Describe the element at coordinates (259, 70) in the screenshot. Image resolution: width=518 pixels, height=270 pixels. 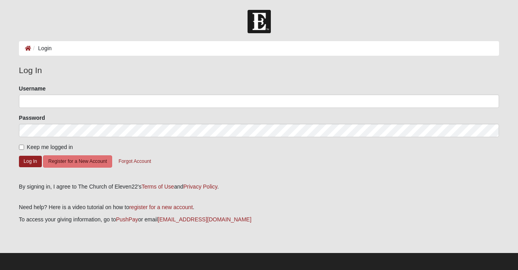
I see `legend: Log In` at that location.